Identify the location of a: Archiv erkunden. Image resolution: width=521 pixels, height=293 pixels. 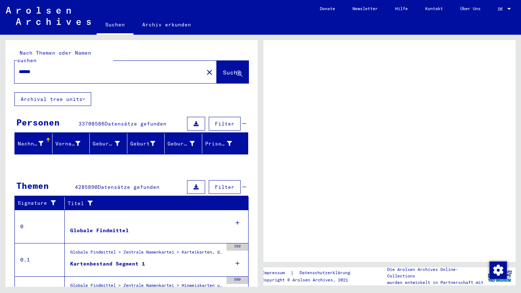
(167, 25).